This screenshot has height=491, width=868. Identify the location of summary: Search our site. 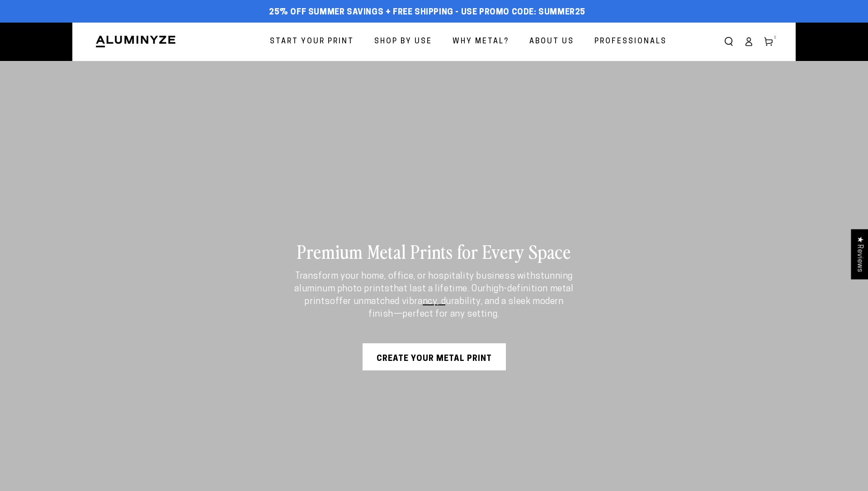
(729, 41).